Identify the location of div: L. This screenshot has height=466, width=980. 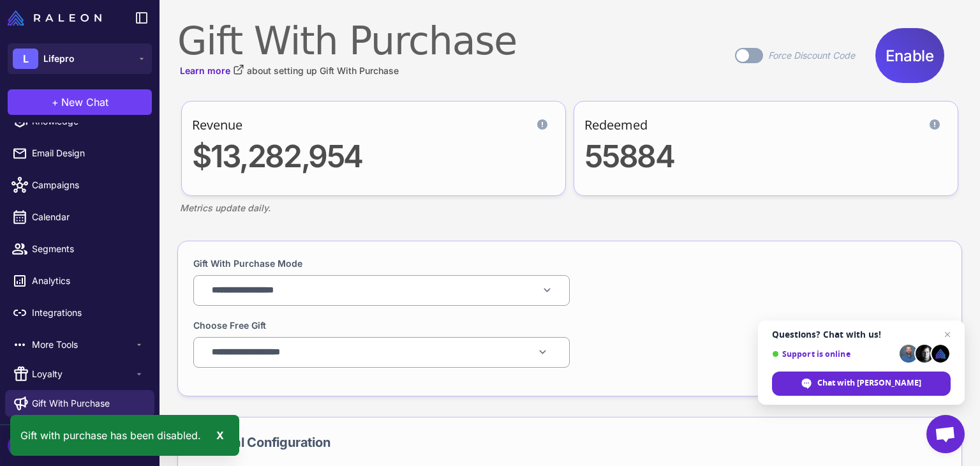
(26, 59).